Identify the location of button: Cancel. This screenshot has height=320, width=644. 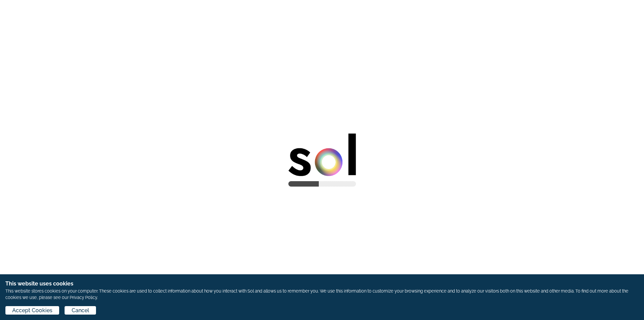
(80, 310).